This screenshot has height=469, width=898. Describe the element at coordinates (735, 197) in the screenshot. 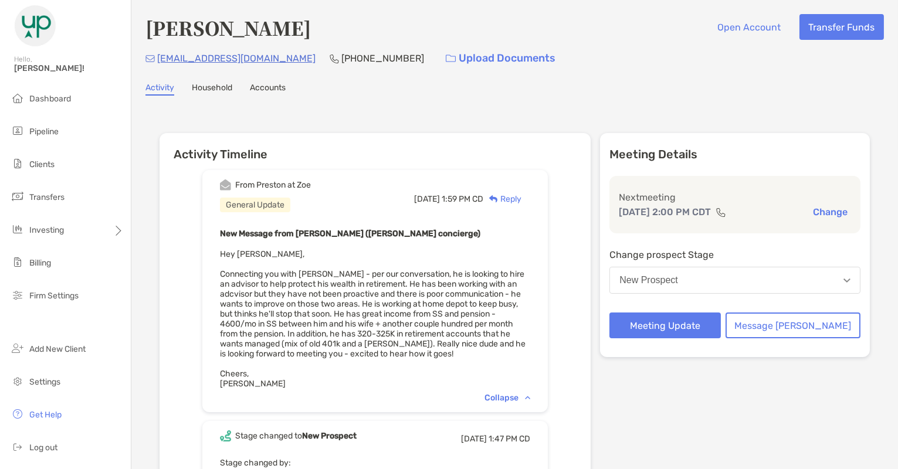

I see `p: Next meeting` at that location.